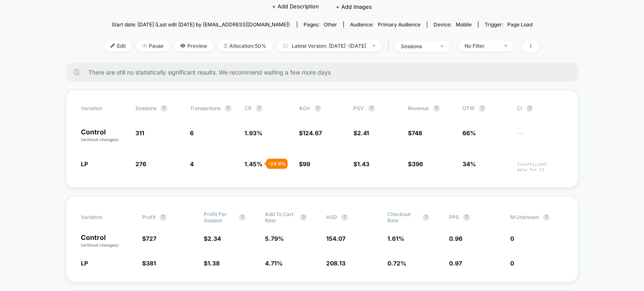 The height and width of the screenshot is (291, 644). What do you see at coordinates (118, 46) in the screenshot?
I see `span: Edit` at bounding box center [118, 46].